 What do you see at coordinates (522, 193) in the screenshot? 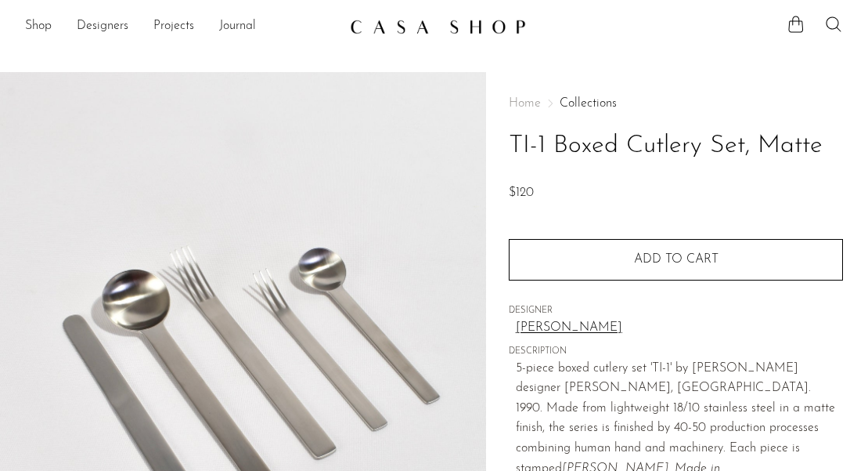
I see `span: $120` at bounding box center [522, 193].